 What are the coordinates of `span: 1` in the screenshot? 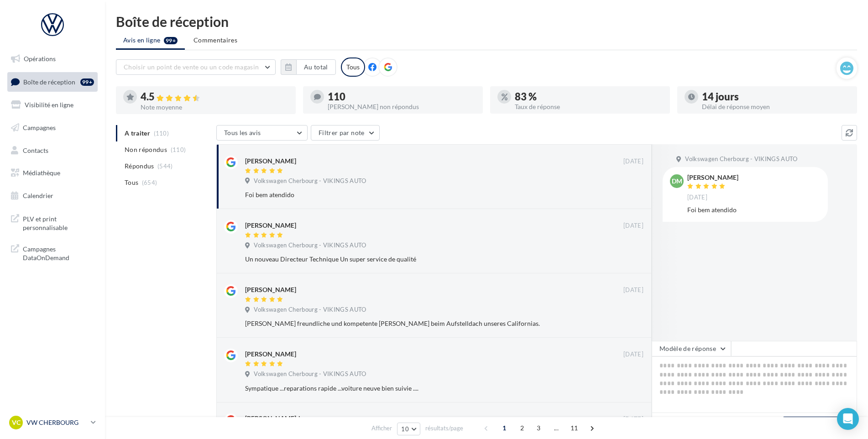 It's located at (505, 428).